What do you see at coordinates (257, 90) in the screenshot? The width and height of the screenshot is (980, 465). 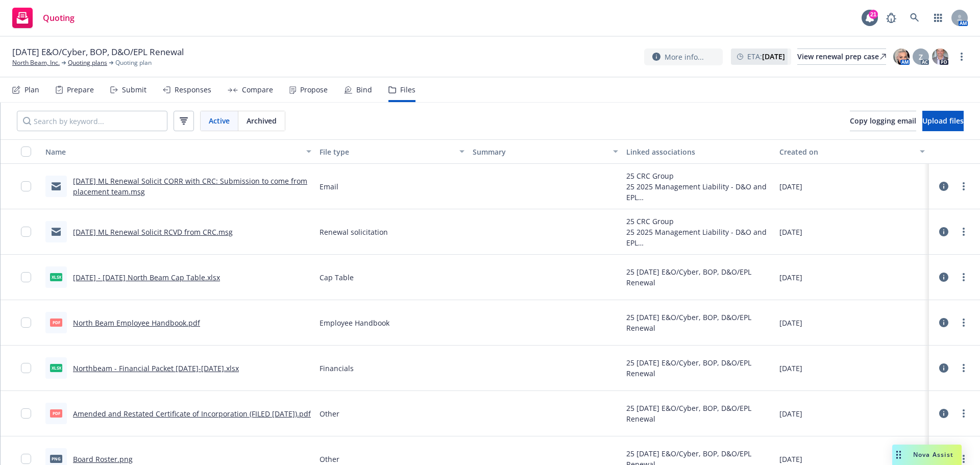 I see `div: Compare` at bounding box center [257, 90].